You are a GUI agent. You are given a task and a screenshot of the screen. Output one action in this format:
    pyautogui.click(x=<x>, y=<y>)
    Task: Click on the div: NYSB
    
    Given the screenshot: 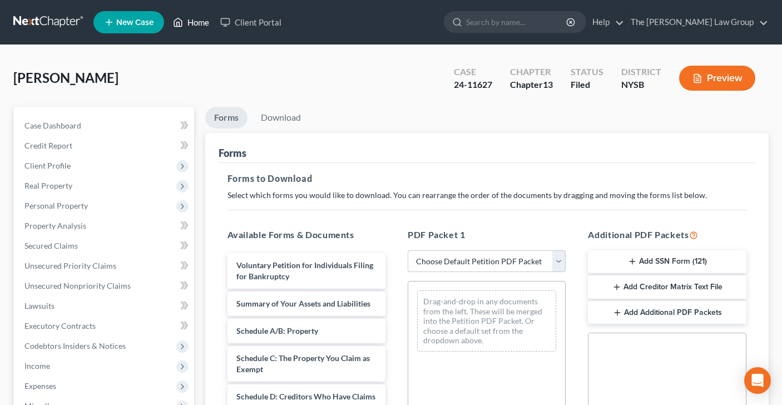 What is the action you would take?
    pyautogui.click(x=641, y=85)
    